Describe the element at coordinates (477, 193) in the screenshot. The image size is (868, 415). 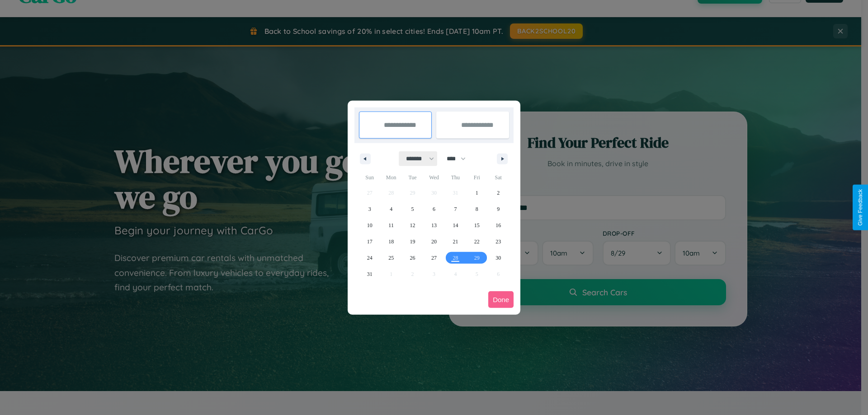
I see `span: 1` at that location.